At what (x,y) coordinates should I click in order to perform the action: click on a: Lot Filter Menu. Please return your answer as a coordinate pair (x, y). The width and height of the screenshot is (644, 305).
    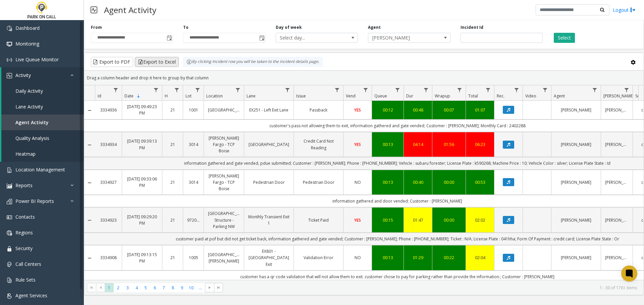
    Looking at the image, I should click on (197, 90).